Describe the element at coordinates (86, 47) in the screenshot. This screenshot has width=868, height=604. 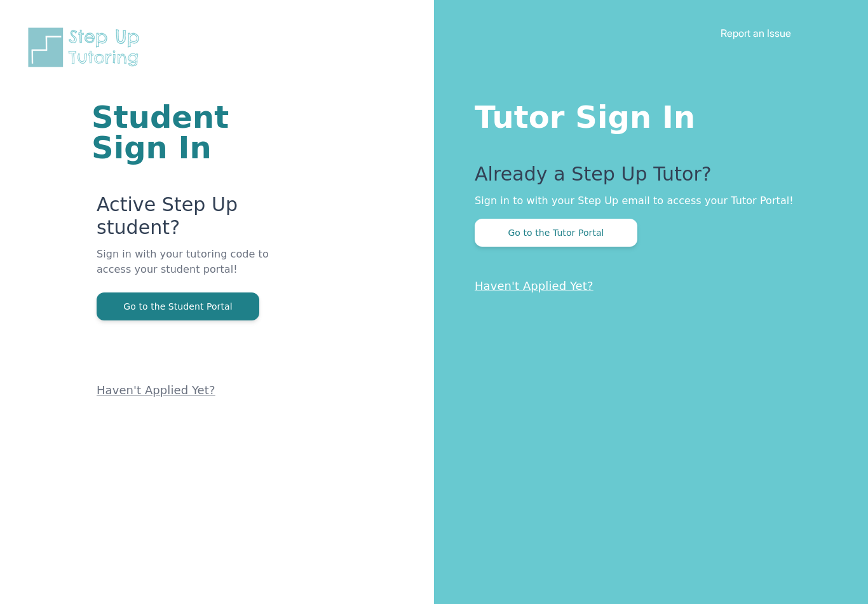
I see `img: Step Up Tutoring horizontal logo` at that location.